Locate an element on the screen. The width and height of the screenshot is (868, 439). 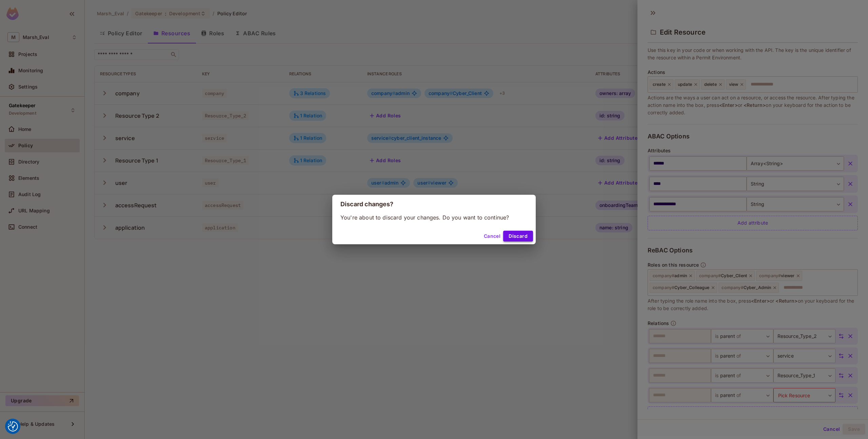
img: Revisit consent button is located at coordinates (13, 427).